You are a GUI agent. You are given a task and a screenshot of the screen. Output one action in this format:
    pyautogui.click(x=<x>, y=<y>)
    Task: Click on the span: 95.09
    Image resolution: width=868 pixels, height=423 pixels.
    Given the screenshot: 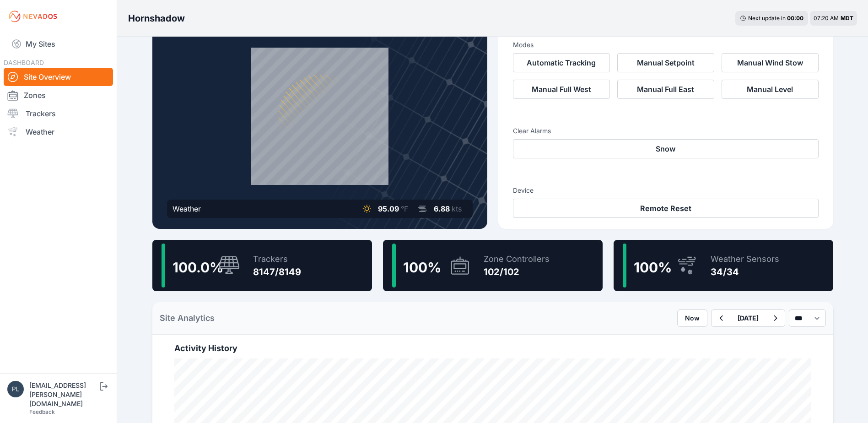 What is the action you would take?
    pyautogui.click(x=389, y=209)
    